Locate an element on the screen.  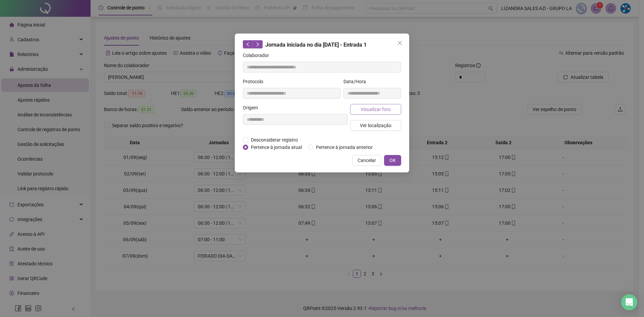
label: Protocolo is located at coordinates (255, 82).